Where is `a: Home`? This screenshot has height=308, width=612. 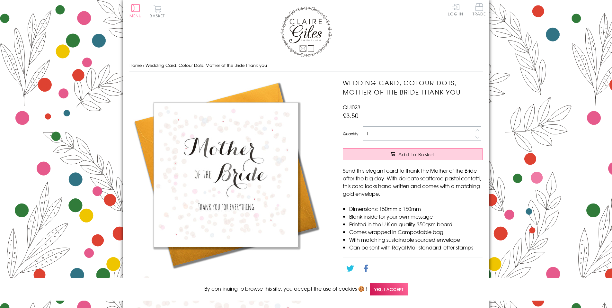
a: Home is located at coordinates (136, 65).